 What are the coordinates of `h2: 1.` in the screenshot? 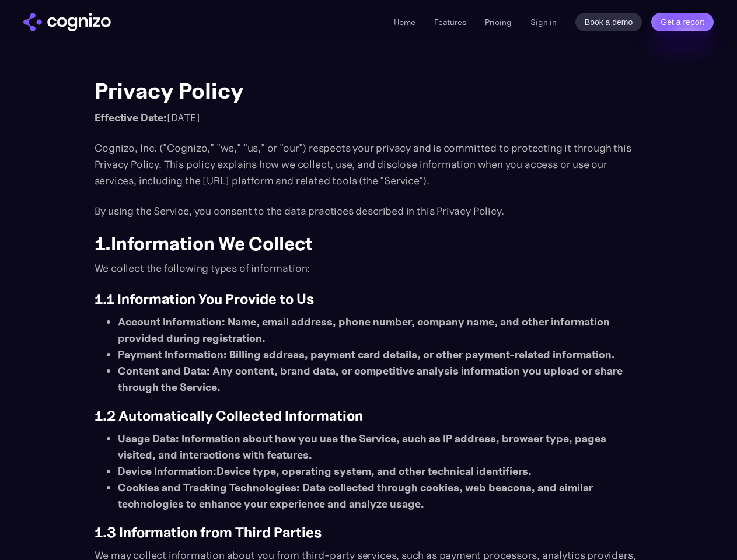 It's located at (369, 244).